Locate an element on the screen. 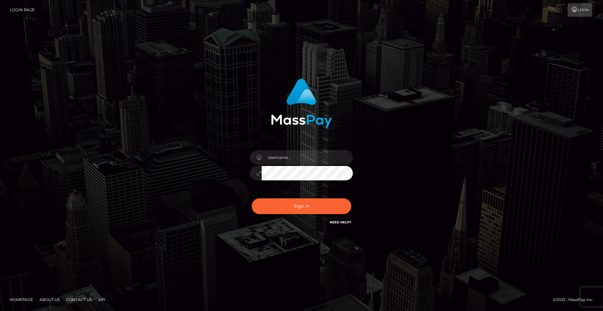  a: API is located at coordinates (102, 300).